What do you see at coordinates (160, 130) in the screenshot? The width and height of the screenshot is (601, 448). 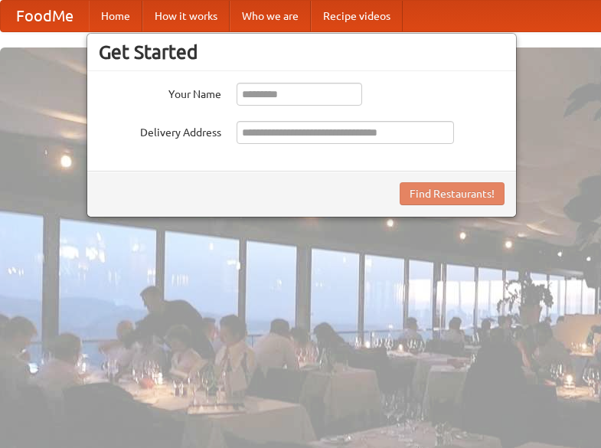 I see `label: Delivery Address` at bounding box center [160, 130].